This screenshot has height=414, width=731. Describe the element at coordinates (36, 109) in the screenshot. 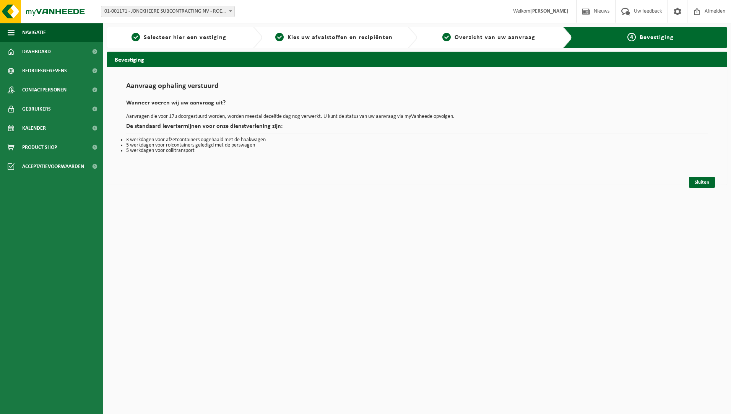

I see `span: Gebruikers` at that location.